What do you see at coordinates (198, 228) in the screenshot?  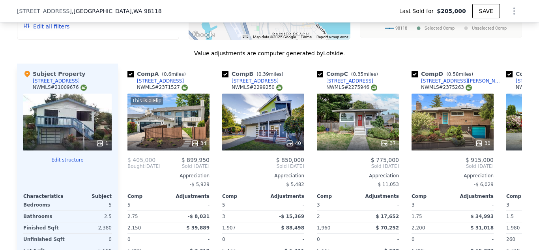 I see `span: $ 39,889` at bounding box center [198, 228].